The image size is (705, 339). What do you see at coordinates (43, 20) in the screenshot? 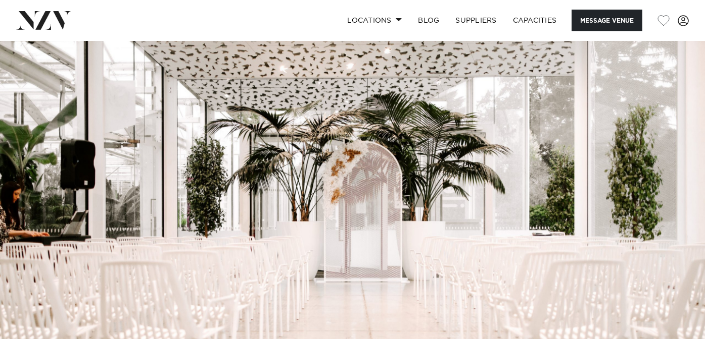
I see `img: nzv-logo.png` at bounding box center [43, 20].